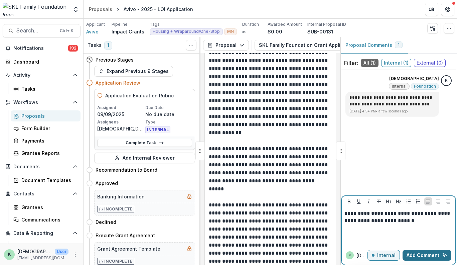  I want to click on h4: Approved, so click(107, 183).